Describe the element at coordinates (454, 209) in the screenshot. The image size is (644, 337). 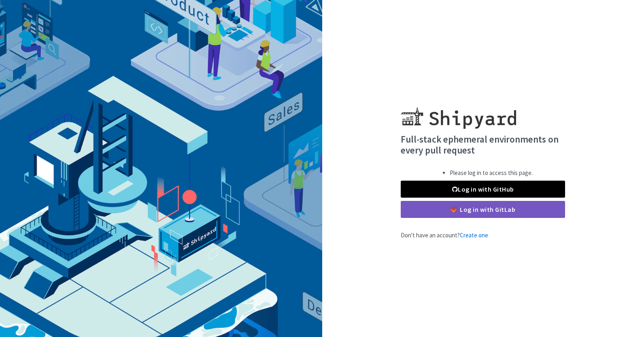
I see `img: gitlab-color.svg` at that location.